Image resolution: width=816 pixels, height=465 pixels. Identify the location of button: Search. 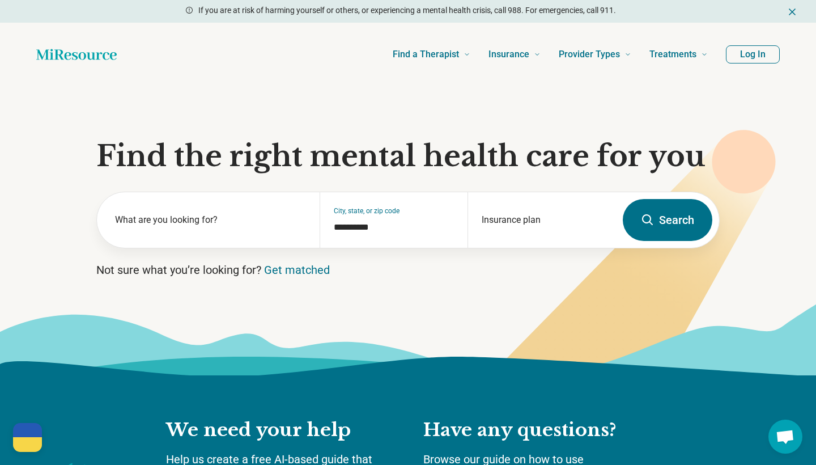
(668, 220).